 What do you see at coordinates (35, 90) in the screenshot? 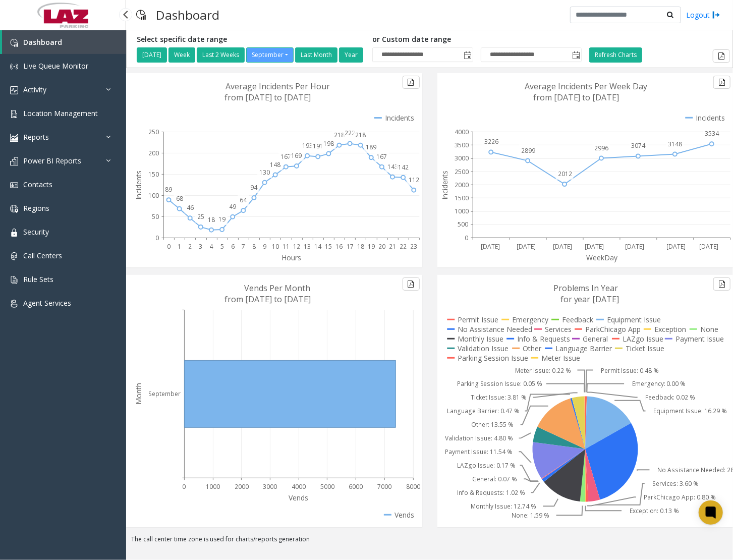
I see `span: Activity` at bounding box center [35, 90].